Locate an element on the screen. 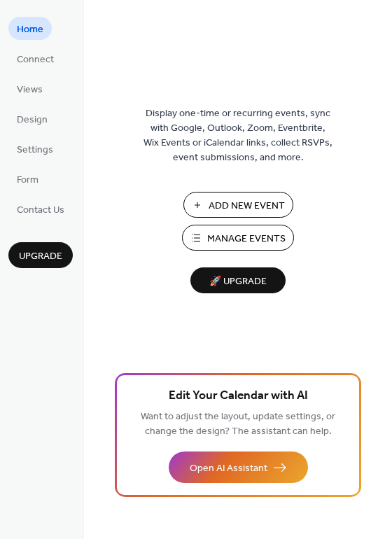 The image size is (392, 539). span: Settings is located at coordinates (35, 150).